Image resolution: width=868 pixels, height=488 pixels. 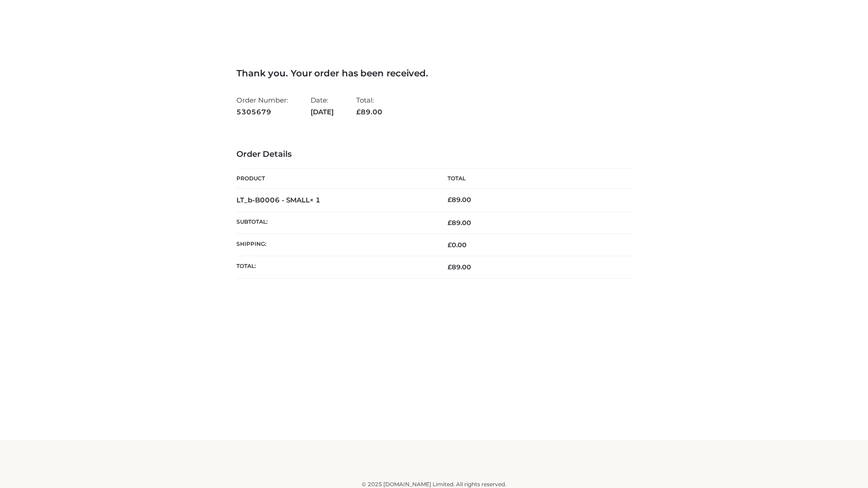 What do you see at coordinates (335, 245) in the screenshot?
I see `th: Shipping:` at bounding box center [335, 245].